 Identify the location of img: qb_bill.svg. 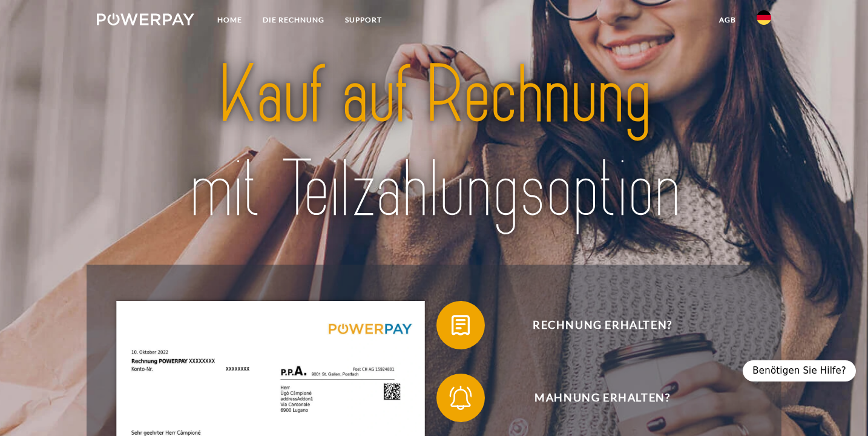
(461, 325).